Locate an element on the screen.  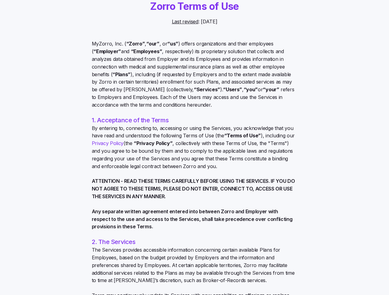
h2: 1. Acceptance of the Terms is located at coordinates (195, 120).